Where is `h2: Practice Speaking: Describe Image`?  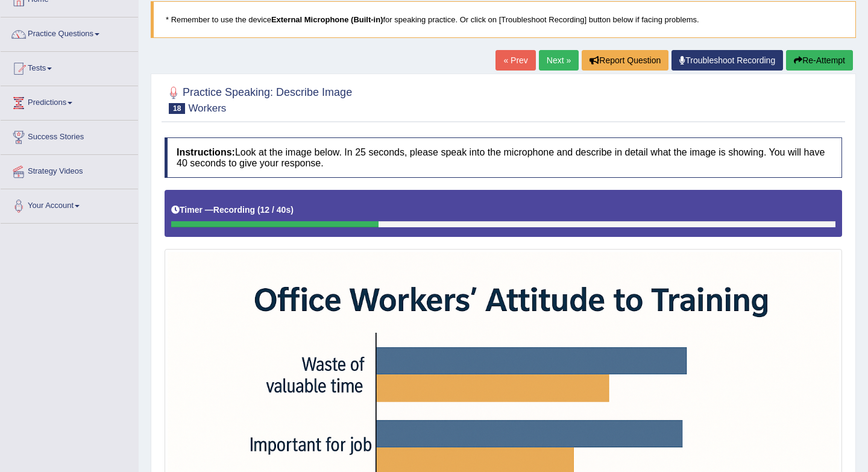 h2: Practice Speaking: Describe Image is located at coordinates (258, 99).